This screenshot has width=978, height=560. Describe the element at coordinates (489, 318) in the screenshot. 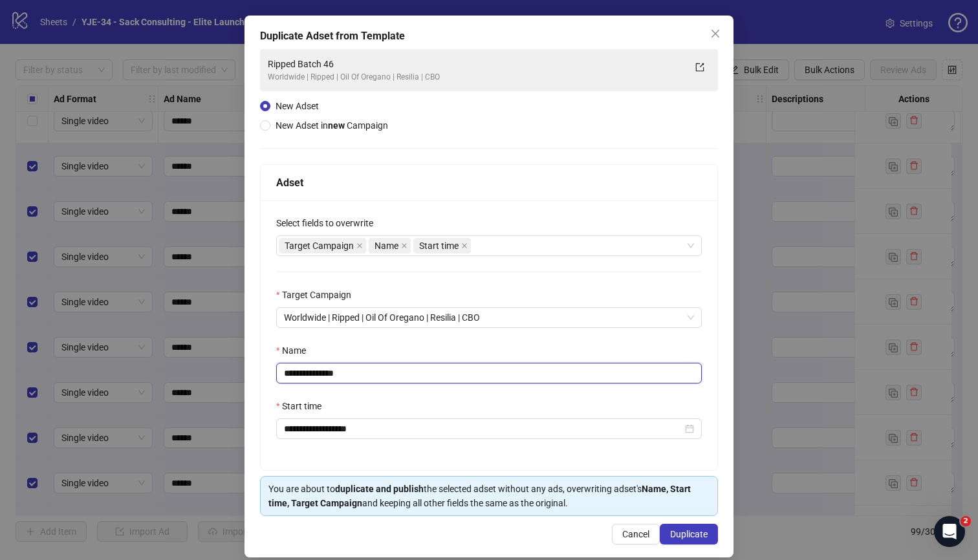

I see `span: Worldwide | Ripped | Oil Of Oregano | Resilia | CBO` at that location.